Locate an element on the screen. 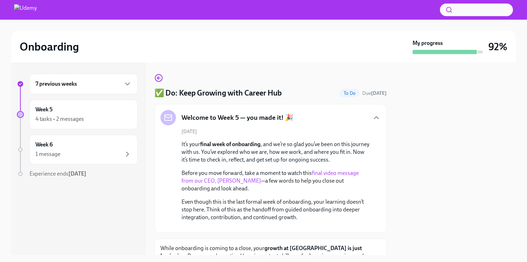  div: 1 message is located at coordinates (48, 154).